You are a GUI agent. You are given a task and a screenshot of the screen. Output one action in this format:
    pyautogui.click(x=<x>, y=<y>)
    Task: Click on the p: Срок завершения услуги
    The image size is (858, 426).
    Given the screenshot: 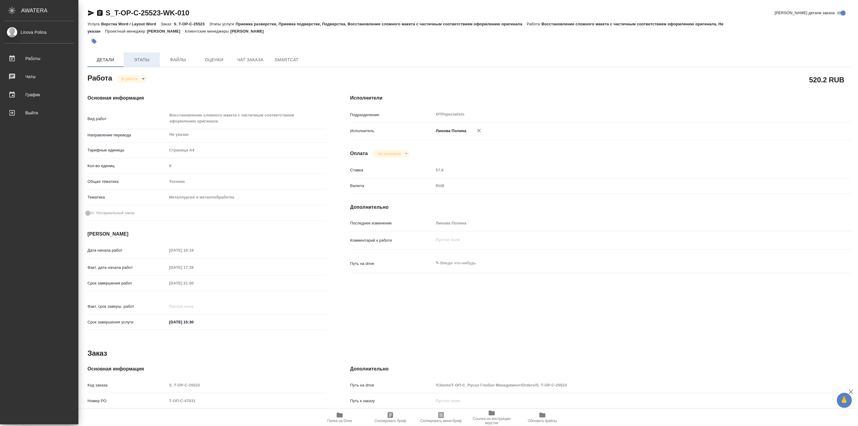 What is the action you would take?
    pyautogui.click(x=127, y=322)
    